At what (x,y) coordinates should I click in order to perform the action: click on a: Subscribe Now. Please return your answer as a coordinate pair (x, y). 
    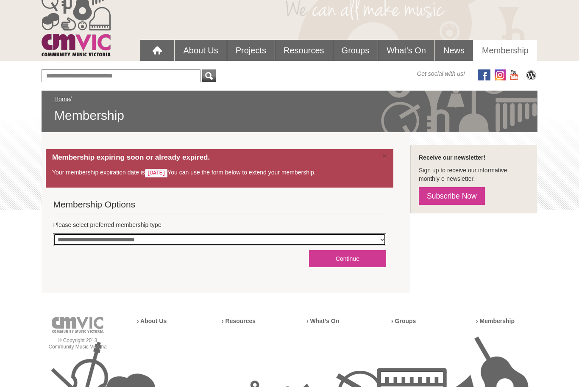
    Looking at the image, I should click on (452, 196).